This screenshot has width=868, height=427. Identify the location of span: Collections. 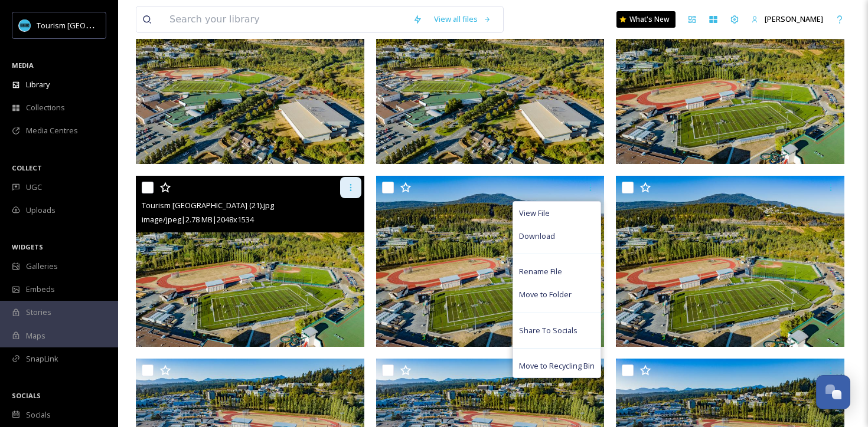
(45, 107).